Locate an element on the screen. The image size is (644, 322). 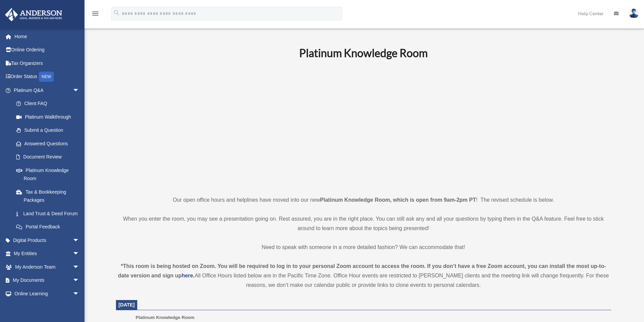
a: Answered Questions is located at coordinates (49, 144).